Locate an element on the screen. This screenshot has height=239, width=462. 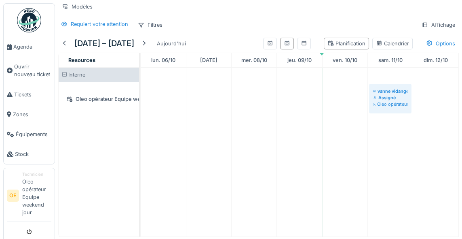
img: Badge_color-CXgf-gQk.svg is located at coordinates (29, 20).